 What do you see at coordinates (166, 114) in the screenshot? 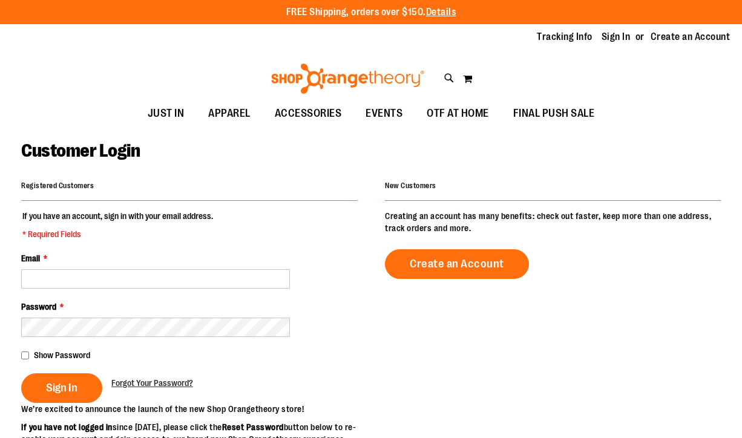
I see `a: JUST IN` at bounding box center [166, 114].